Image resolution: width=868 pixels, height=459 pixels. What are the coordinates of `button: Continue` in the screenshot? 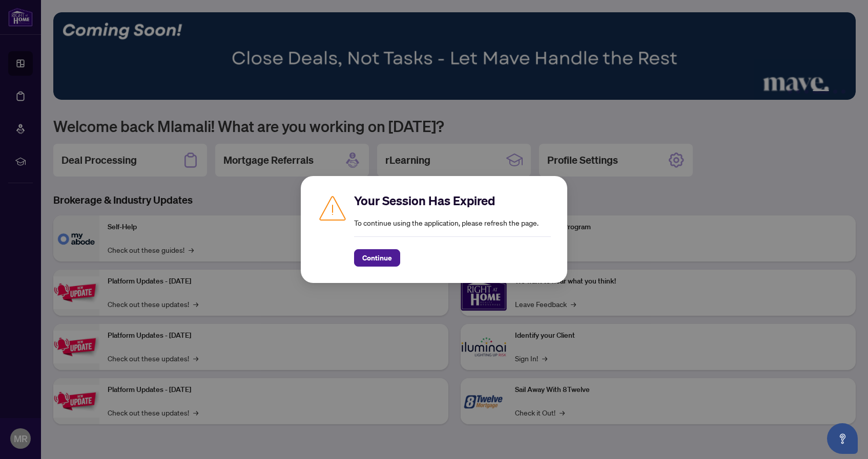 It's located at (377, 258).